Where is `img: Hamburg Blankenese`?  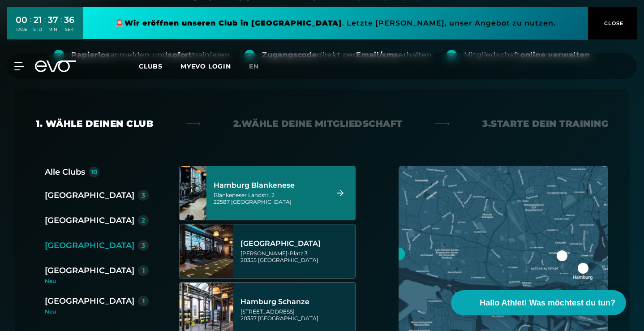
img: Hamburg Blankenese is located at coordinates (193, 193).